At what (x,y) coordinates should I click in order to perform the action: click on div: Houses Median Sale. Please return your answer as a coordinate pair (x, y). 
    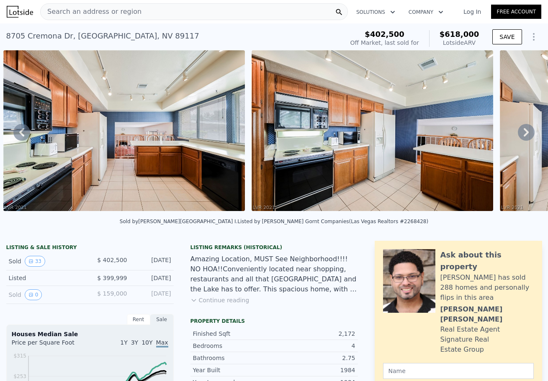
    Looking at the image, I should click on (90, 334).